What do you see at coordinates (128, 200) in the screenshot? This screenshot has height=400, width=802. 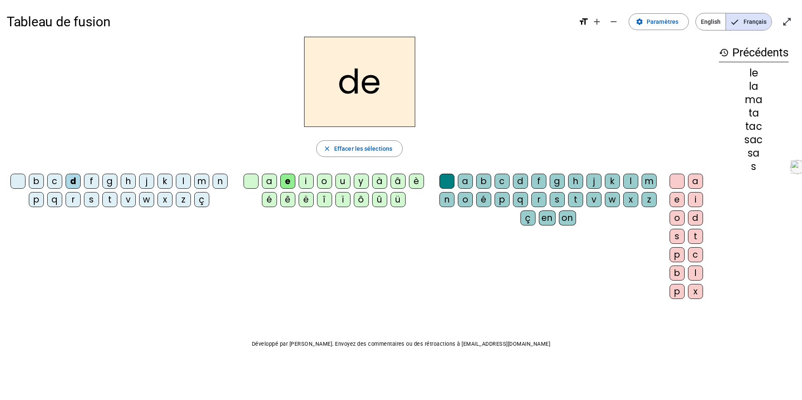 I see `div: v` at bounding box center [128, 200].